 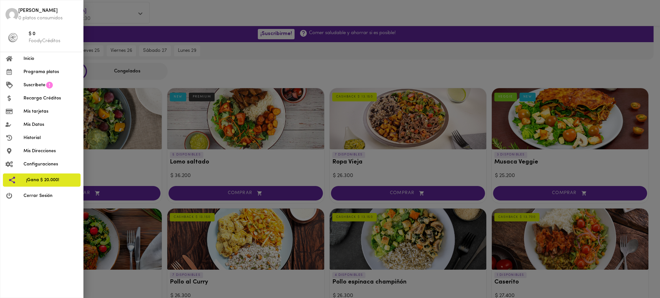 I want to click on img: Diana, so click(x=12, y=14).